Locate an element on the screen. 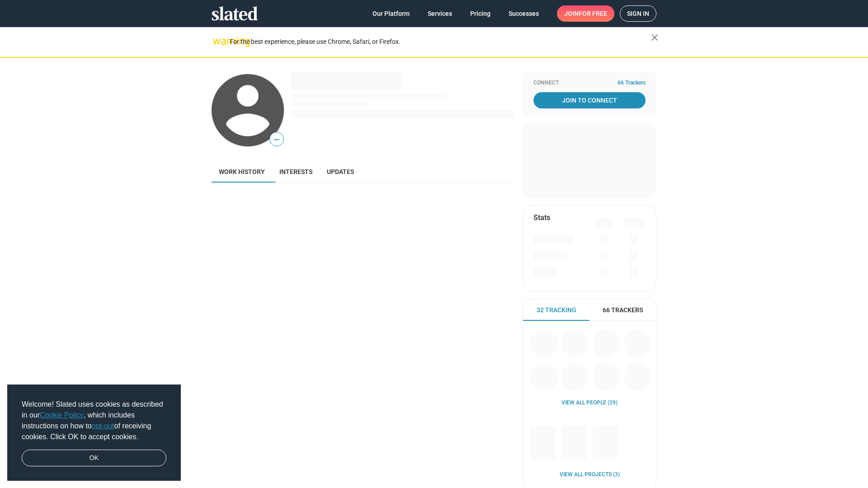  span: Join is located at coordinates (585, 14).